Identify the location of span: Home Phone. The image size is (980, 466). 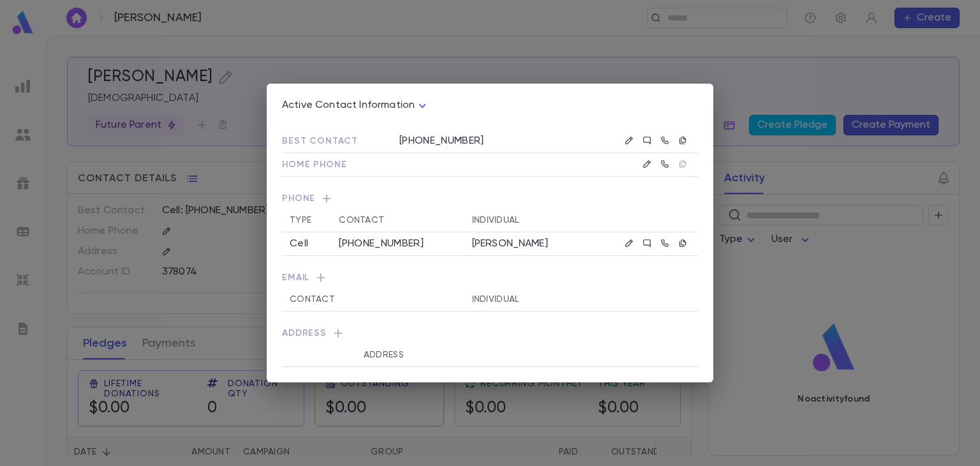
(314, 165).